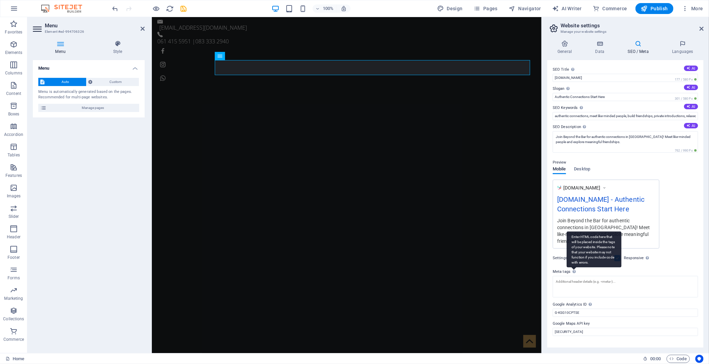 This screenshot has height=364, width=709. What do you see at coordinates (60, 24) in the screenshot?
I see `span: 083 333 2940` at bounding box center [60, 24].